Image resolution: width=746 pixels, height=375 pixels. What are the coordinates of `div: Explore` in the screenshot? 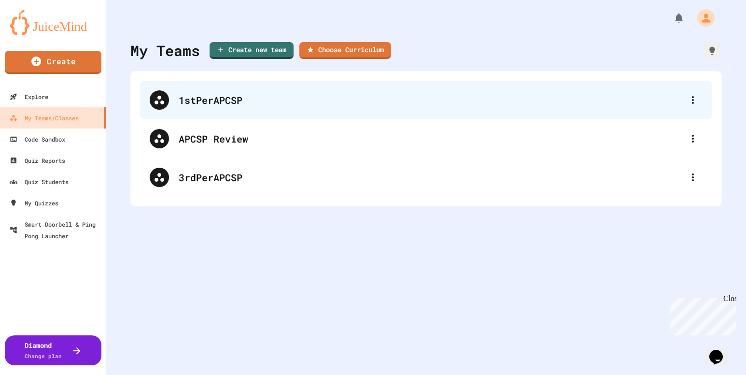 It's located at (29, 97).